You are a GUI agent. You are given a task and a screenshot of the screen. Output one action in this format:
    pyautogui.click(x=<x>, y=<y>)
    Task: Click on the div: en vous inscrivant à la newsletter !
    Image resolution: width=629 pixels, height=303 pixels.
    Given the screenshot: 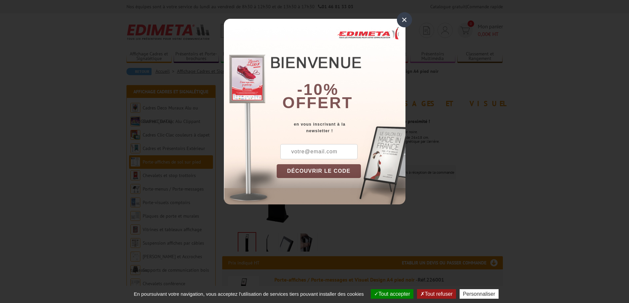 What is the action you would take?
    pyautogui.click(x=341, y=128)
    